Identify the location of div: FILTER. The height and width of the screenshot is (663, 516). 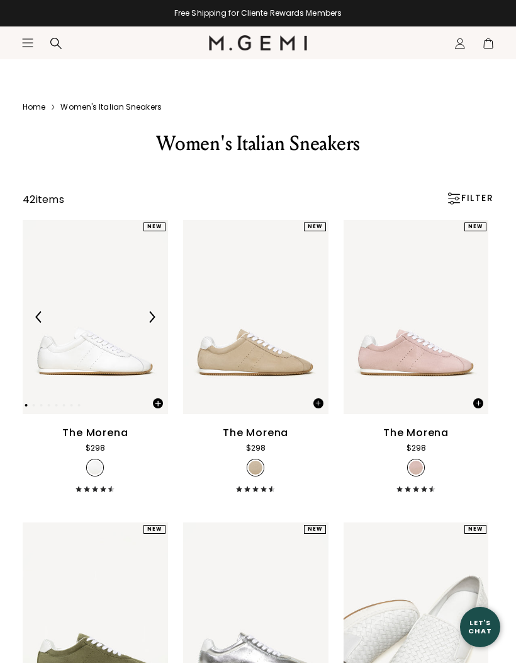
(470, 198).